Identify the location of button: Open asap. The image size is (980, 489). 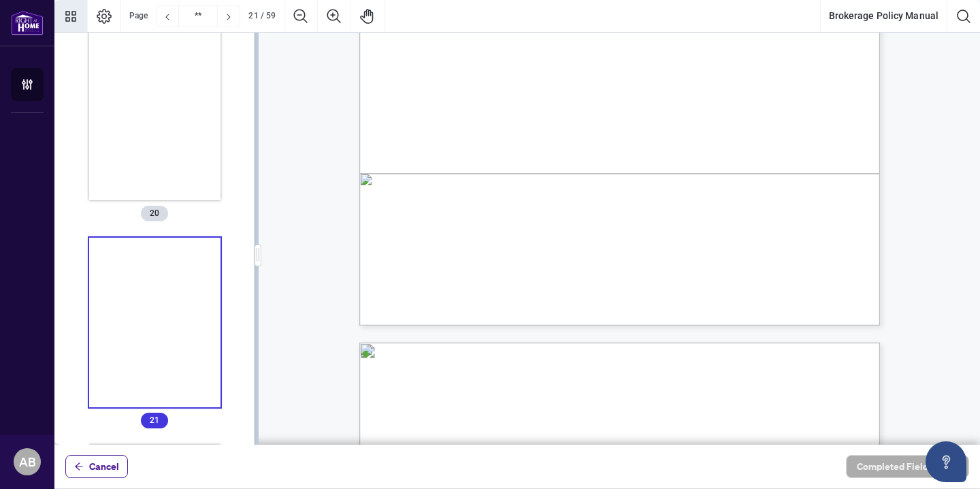
(946, 461).